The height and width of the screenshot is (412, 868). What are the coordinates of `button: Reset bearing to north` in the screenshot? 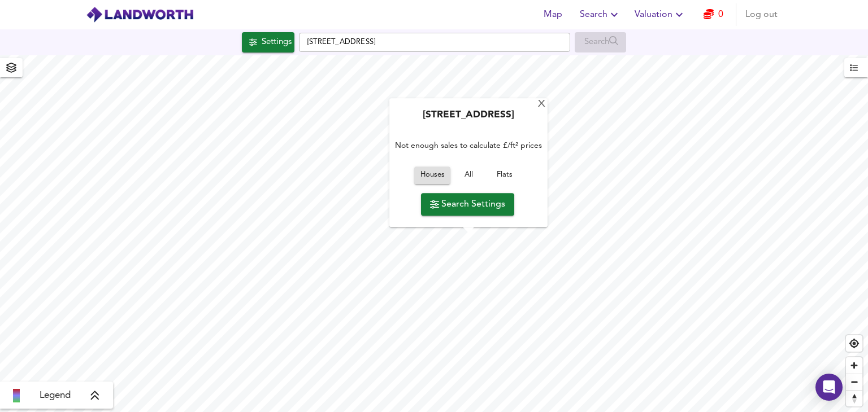 It's located at (854, 398).